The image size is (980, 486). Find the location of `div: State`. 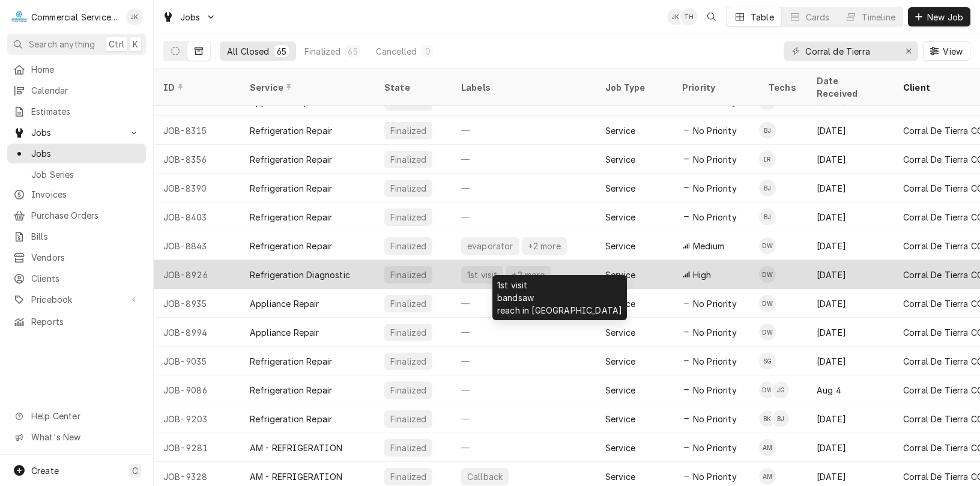

div: State is located at coordinates (413, 87).